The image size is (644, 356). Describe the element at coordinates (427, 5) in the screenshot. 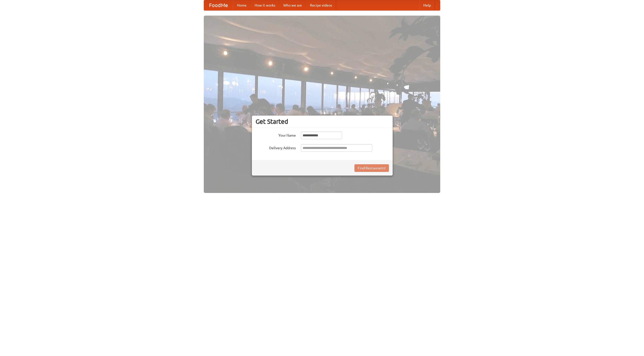

I see `a: Help` at that location.